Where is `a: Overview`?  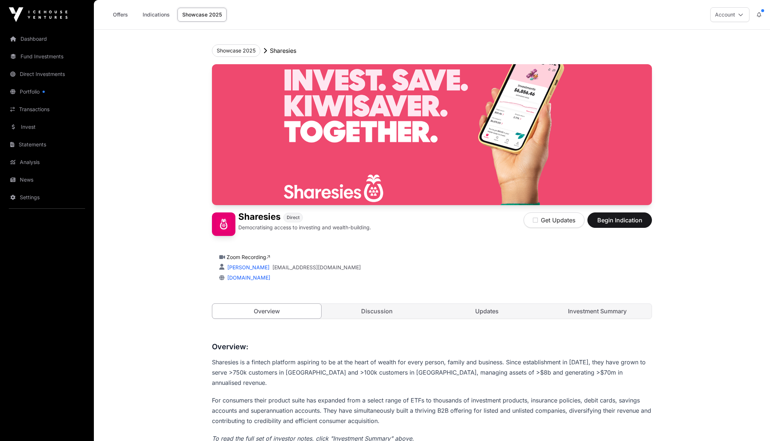
a: Overview is located at coordinates (267, 311).